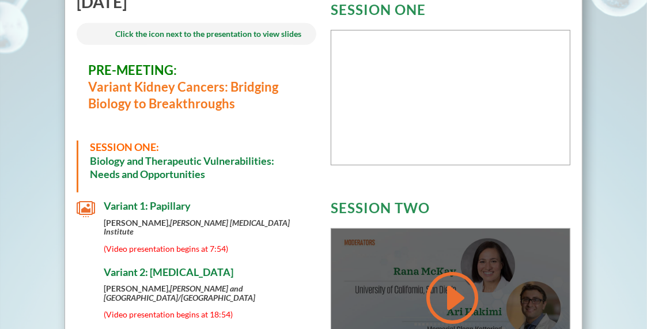  Describe the element at coordinates (450, 211) in the screenshot. I see `h3: SESSION TWO` at that location.